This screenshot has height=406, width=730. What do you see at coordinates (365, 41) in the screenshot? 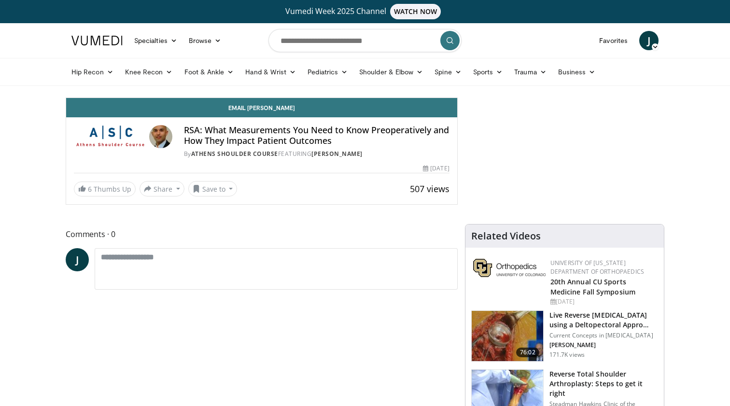
I see `input: Search topics, interventions` at bounding box center [365, 41].